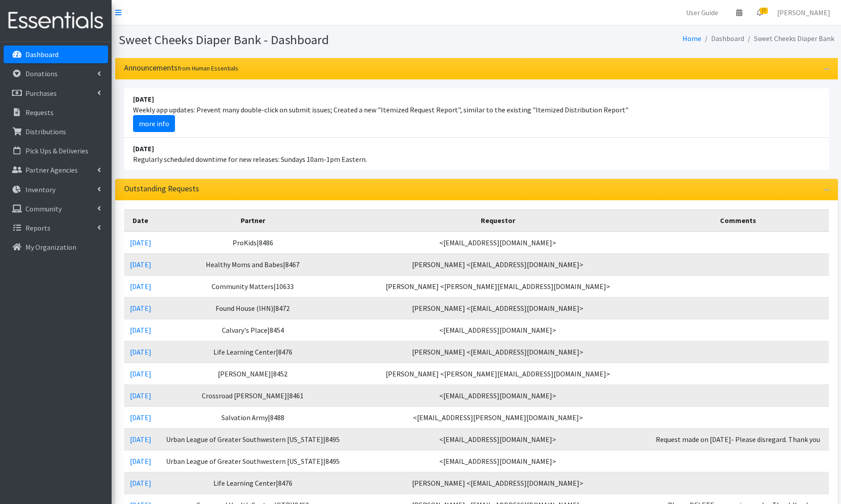  I want to click on p: Partner Agencies, so click(51, 170).